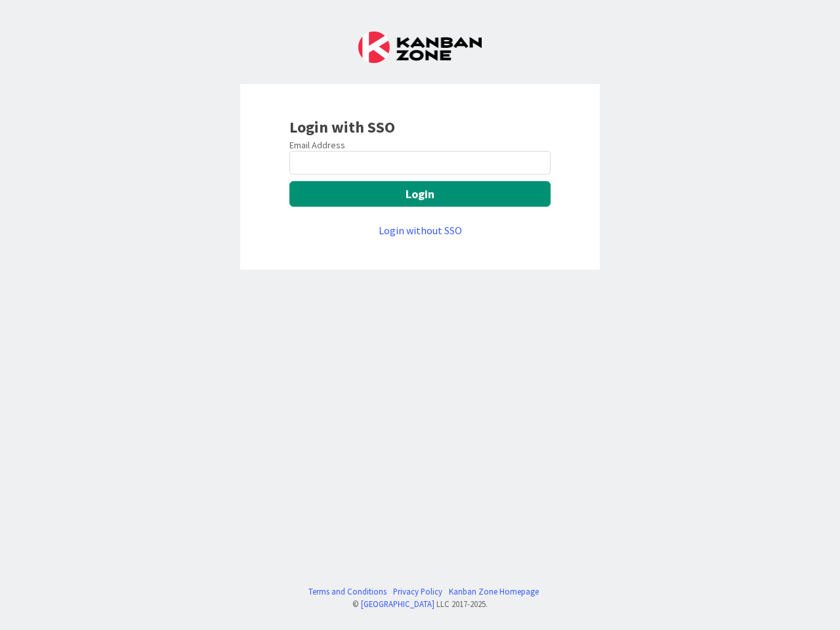 The width and height of the screenshot is (840, 630). What do you see at coordinates (420, 47) in the screenshot?
I see `img: Kanban Zone` at bounding box center [420, 47].